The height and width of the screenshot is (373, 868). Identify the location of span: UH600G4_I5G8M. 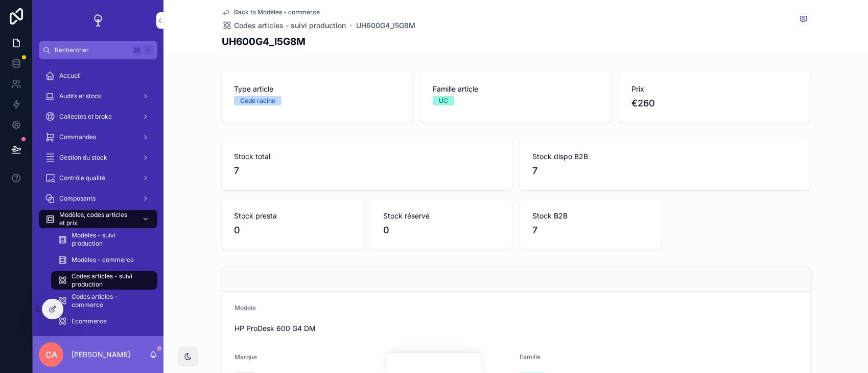
(386, 26).